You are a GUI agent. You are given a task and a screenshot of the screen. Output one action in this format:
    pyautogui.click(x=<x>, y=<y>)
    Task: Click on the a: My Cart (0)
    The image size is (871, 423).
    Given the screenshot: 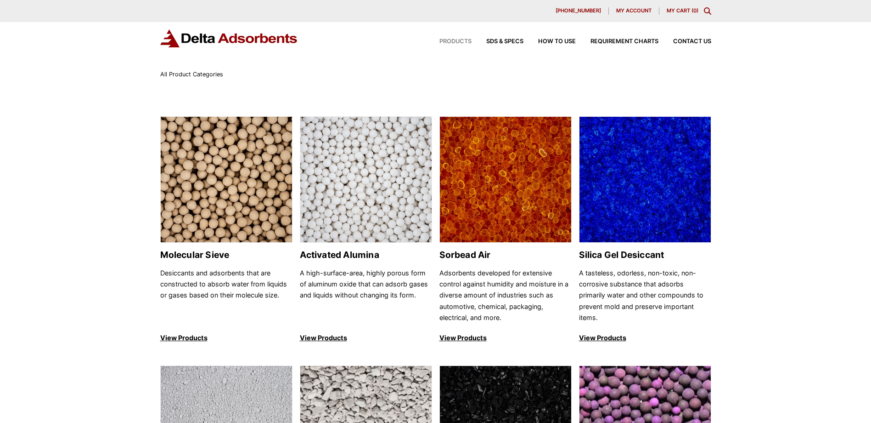 What is the action you would take?
    pyautogui.click(x=682, y=11)
    